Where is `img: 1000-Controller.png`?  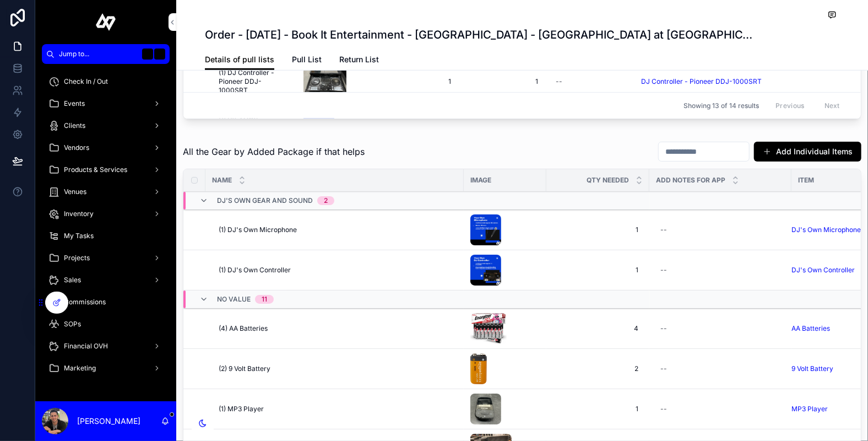 img: 1000-Controller.png is located at coordinates (325, 82).